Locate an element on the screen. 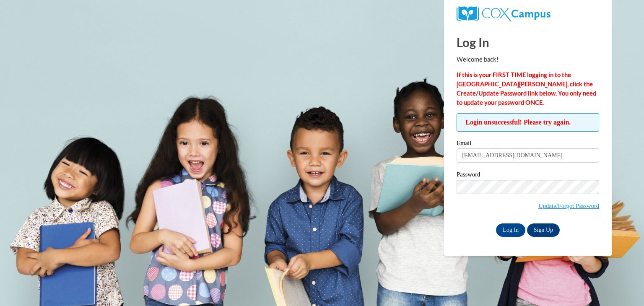  img: COX Campus is located at coordinates (504, 14).